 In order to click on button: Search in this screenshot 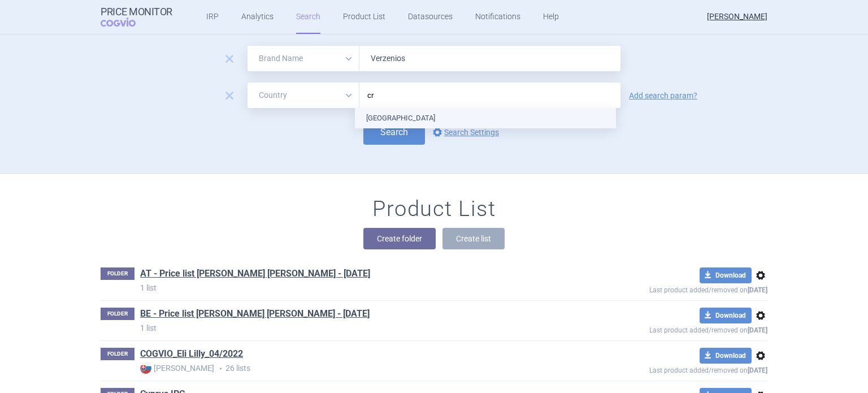, I will do `click(394, 132)`.